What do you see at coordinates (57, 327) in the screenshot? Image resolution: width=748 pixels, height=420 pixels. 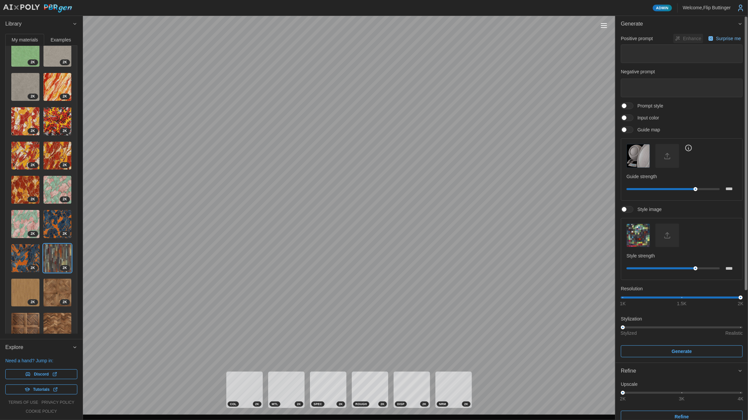 I see `img: i8BtqwRYgtX80udfMSDC` at bounding box center [57, 327].